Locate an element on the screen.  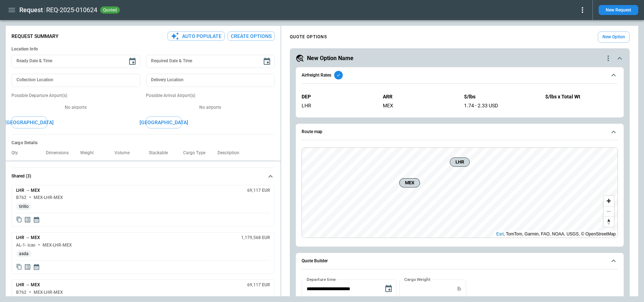
p: DEP is located at coordinates (338, 96).